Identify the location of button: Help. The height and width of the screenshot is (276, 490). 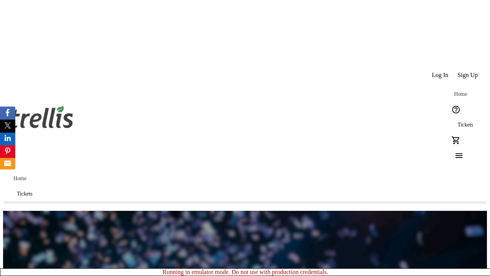
(456, 109).